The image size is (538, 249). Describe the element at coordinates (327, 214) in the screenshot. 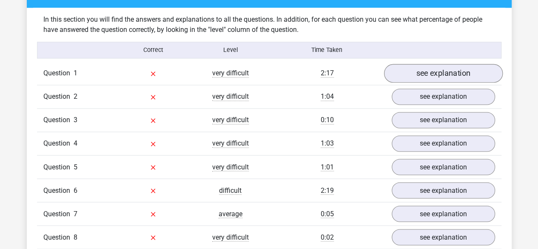

I see `span: 0:05` at that location.